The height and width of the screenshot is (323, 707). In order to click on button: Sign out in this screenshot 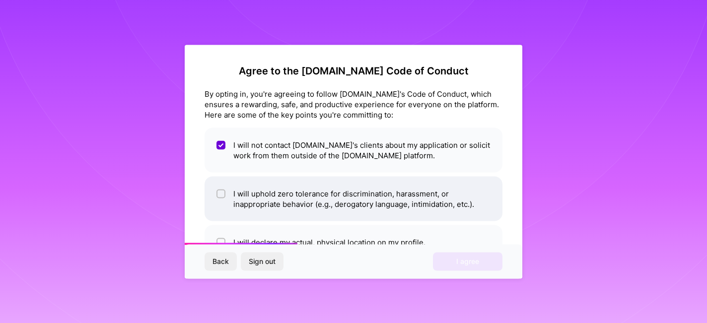, I will do `click(262, 261)`.